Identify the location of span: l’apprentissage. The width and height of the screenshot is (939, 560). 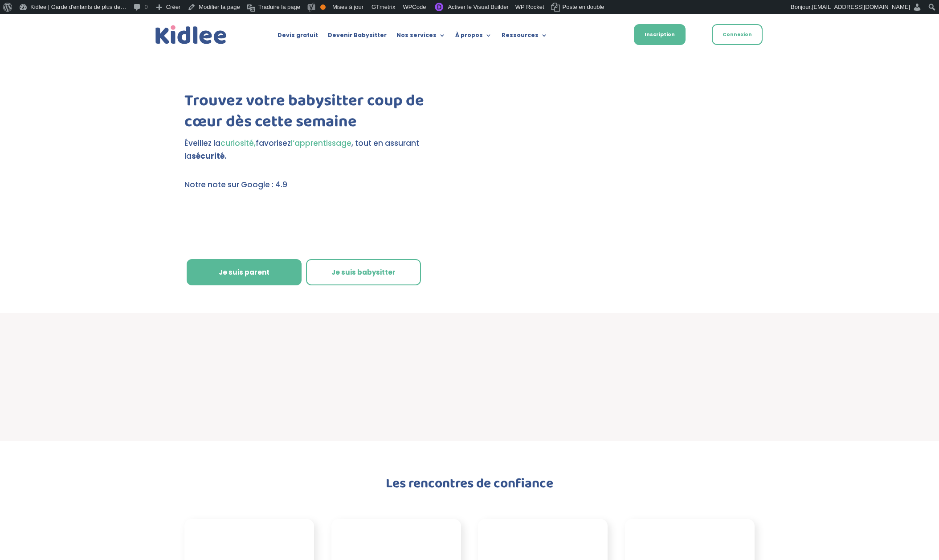
(321, 143).